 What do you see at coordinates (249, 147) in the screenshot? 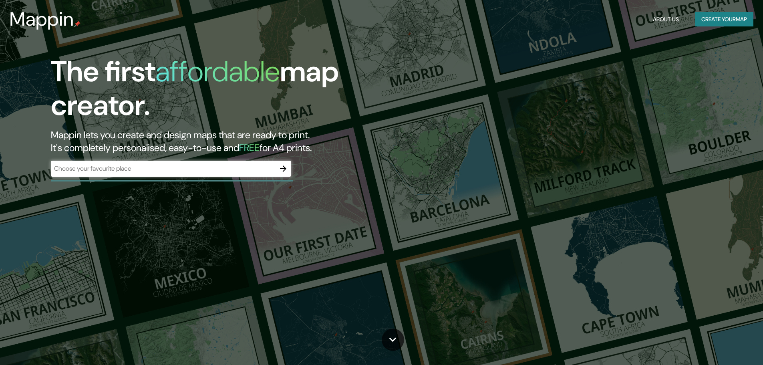
I see `h5: FREE` at bounding box center [249, 147].